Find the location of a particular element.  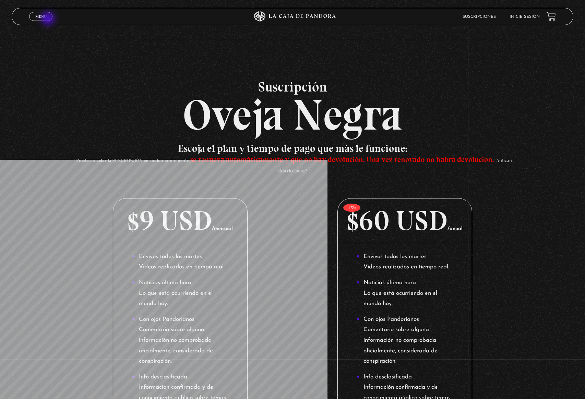

a: Suscripciones is located at coordinates (479, 17).